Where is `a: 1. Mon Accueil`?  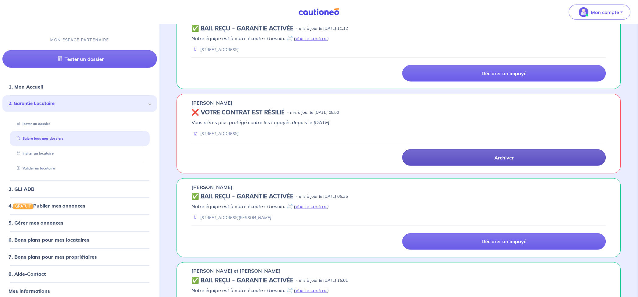
a: 1. Mon Accueil is located at coordinates (26, 87).